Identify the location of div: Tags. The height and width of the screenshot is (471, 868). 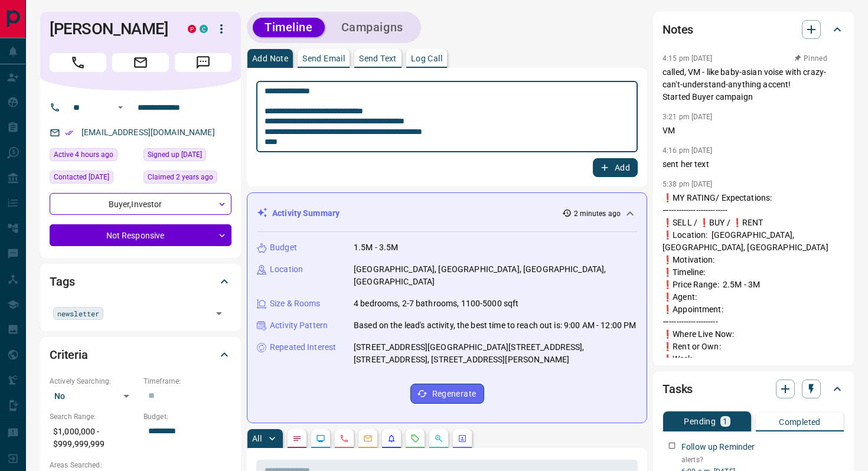
(140, 282).